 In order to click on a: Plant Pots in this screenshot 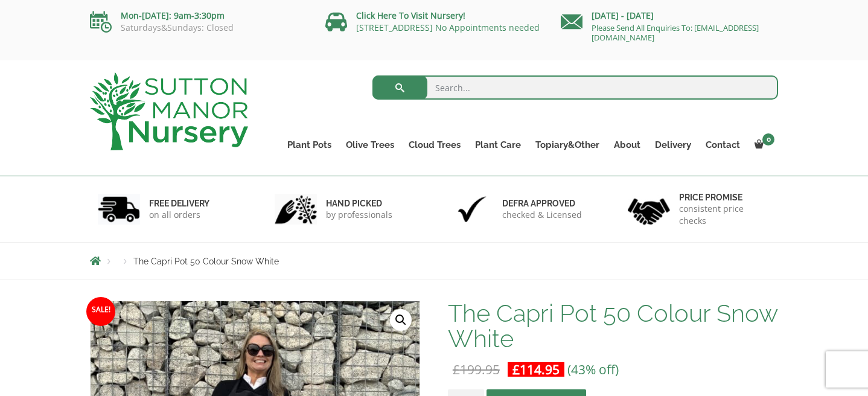, I will do `click(309, 145)`.